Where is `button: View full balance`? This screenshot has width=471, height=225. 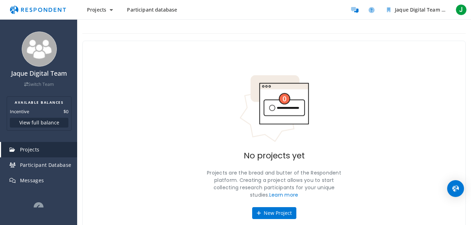 button: View full balance is located at coordinates (39, 123).